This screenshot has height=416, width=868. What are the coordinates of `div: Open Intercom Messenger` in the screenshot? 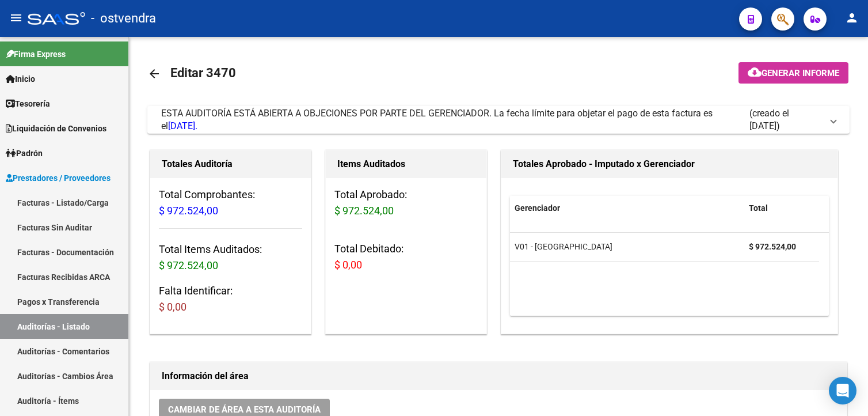 It's located at (843, 391).